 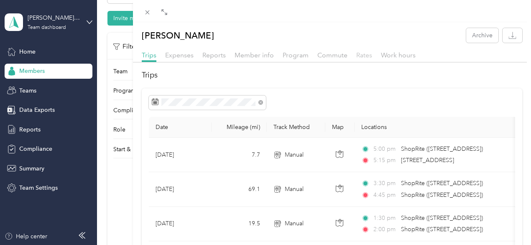 I want to click on span: Program, so click(x=296, y=55).